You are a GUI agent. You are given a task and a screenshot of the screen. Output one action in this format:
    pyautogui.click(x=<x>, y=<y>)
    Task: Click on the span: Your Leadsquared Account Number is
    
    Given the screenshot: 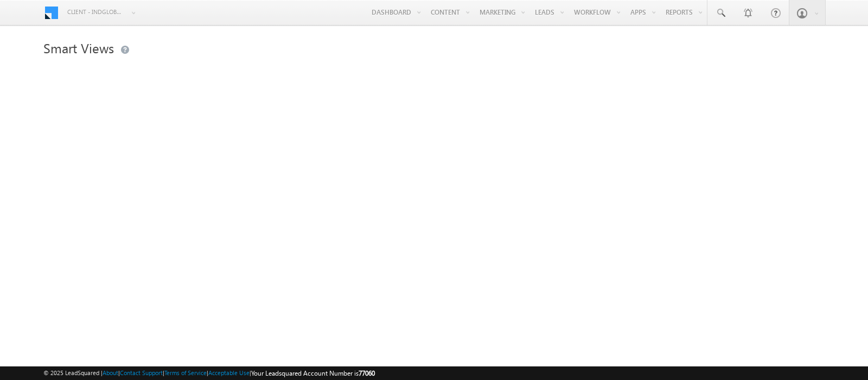 What is the action you would take?
    pyautogui.click(x=313, y=373)
    